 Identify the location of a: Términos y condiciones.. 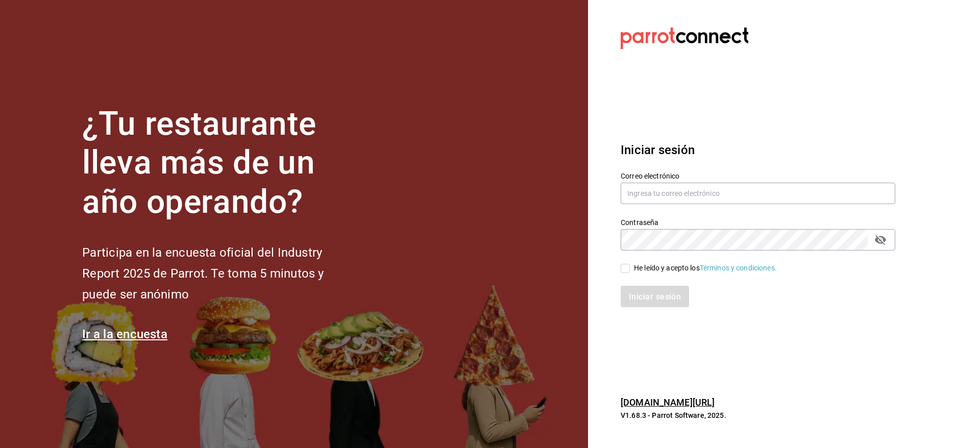
(738, 268).